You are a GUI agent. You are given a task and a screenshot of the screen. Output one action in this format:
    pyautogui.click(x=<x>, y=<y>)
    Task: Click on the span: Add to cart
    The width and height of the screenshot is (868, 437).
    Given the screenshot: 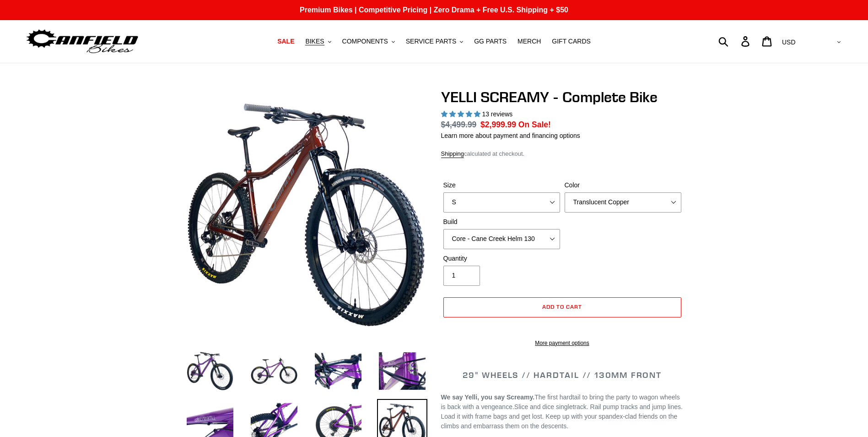 What is the action you would take?
    pyautogui.click(x=562, y=306)
    